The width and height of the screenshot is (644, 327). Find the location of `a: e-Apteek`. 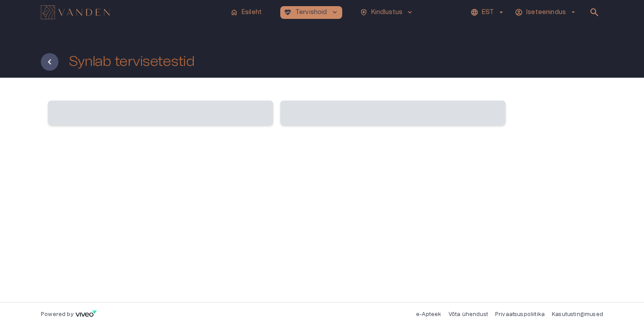

a: e-Apteek is located at coordinates (428, 314).